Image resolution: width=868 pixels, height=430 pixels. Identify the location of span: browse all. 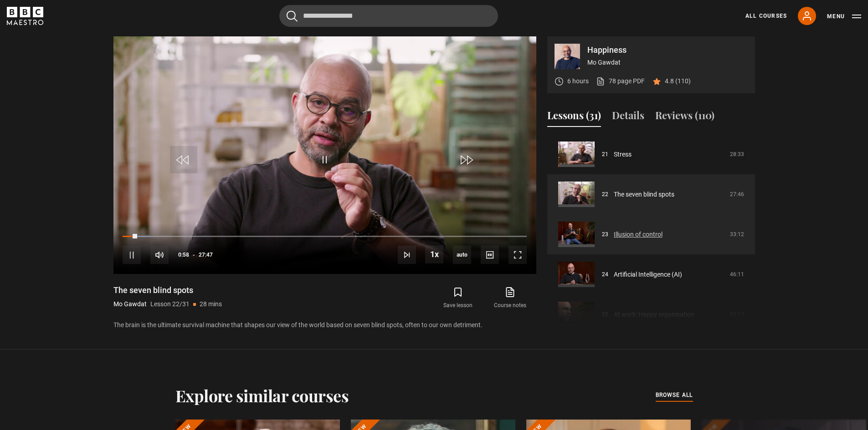
(675, 395).